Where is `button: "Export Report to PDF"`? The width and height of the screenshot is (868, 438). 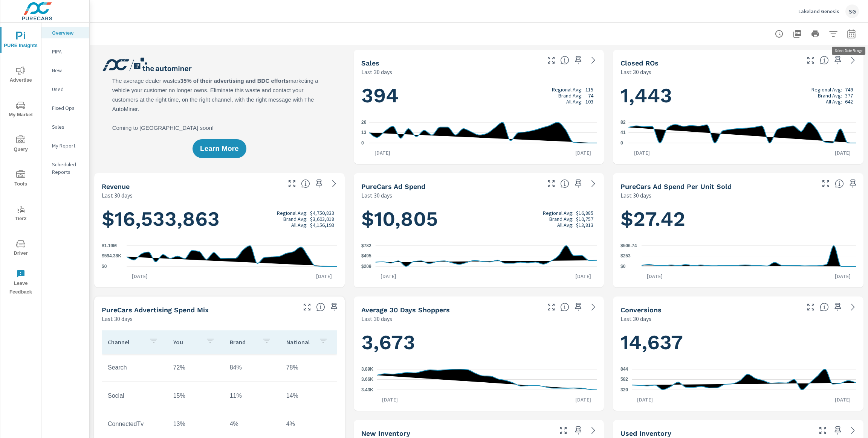 button: "Export Report to PDF" is located at coordinates (797, 34).